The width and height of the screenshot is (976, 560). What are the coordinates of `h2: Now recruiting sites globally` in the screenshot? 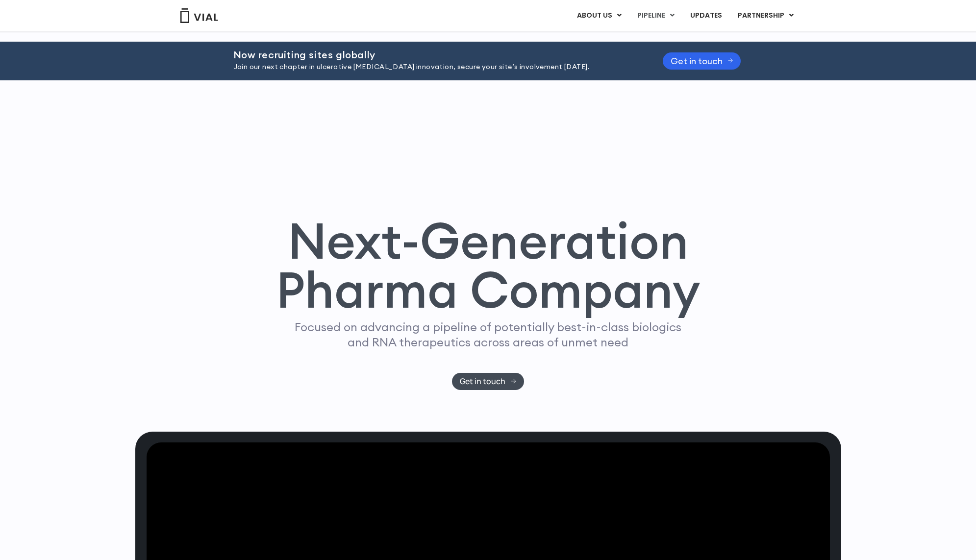 It's located at (436, 55).